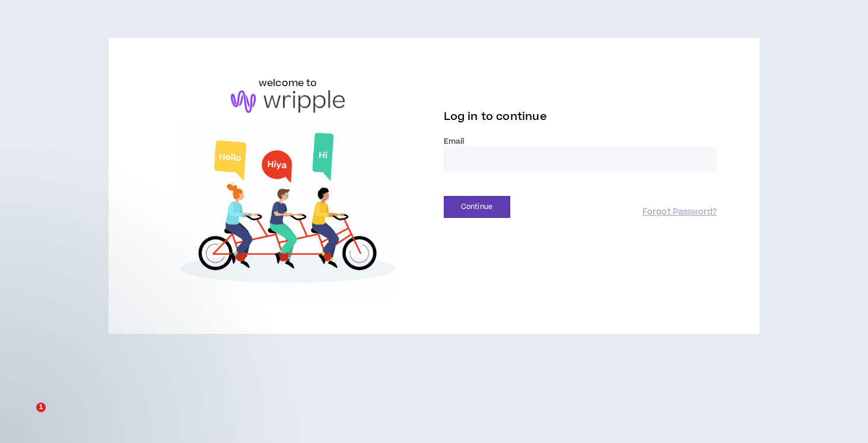 The image size is (868, 443). I want to click on img: logo-brand.png, so click(288, 102).